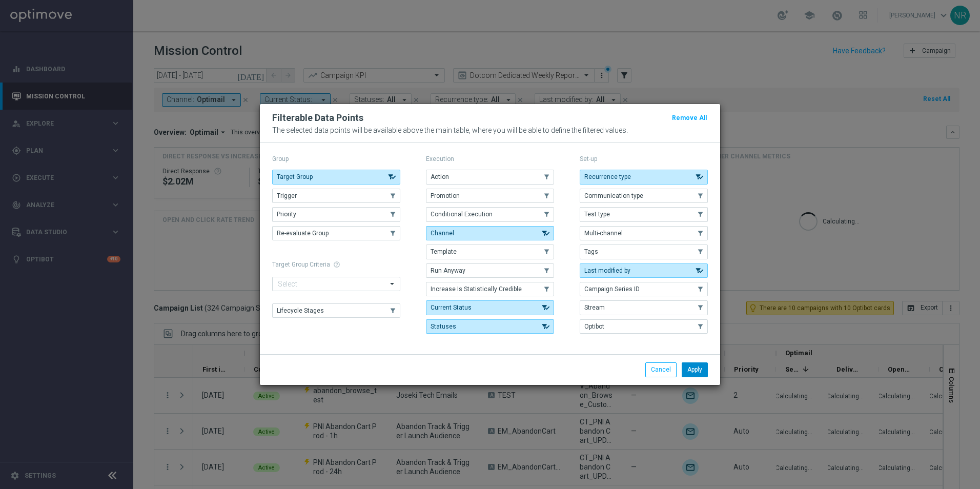 This screenshot has height=489, width=980. What do you see at coordinates (336, 196) in the screenshot?
I see `button: Trigger` at bounding box center [336, 196].